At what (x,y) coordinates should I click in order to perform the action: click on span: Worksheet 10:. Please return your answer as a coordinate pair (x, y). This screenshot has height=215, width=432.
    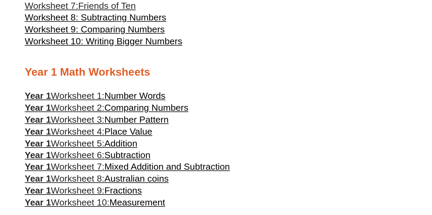
    Looking at the image, I should click on (80, 203).